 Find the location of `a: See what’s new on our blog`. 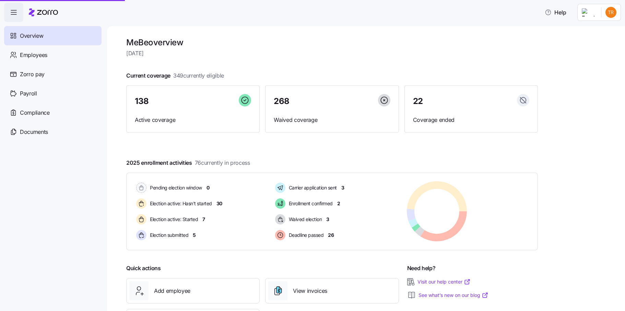

a: See what’s new on our blog is located at coordinates (453, 295).